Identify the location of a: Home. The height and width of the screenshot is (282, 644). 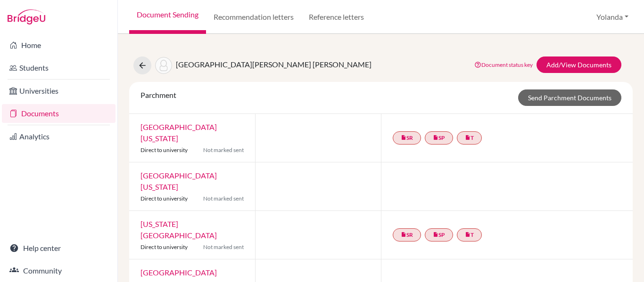
(59, 45).